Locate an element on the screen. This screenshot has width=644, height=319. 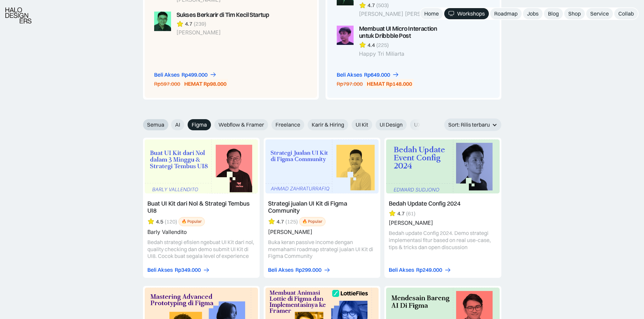
a: Blog is located at coordinates (553, 14).